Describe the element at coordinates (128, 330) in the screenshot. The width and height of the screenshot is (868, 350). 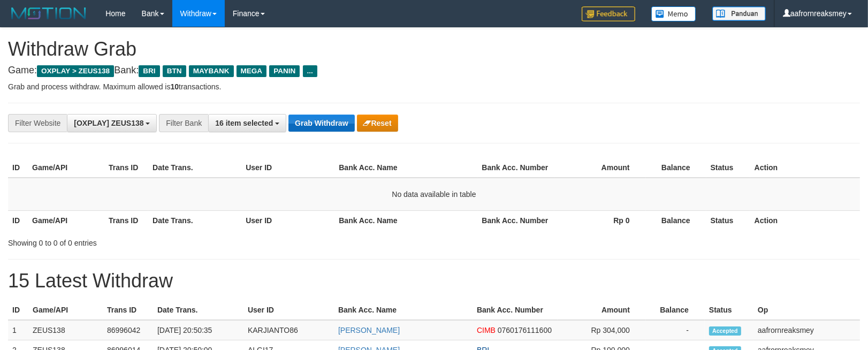
I see `td: 86996042` at that location.